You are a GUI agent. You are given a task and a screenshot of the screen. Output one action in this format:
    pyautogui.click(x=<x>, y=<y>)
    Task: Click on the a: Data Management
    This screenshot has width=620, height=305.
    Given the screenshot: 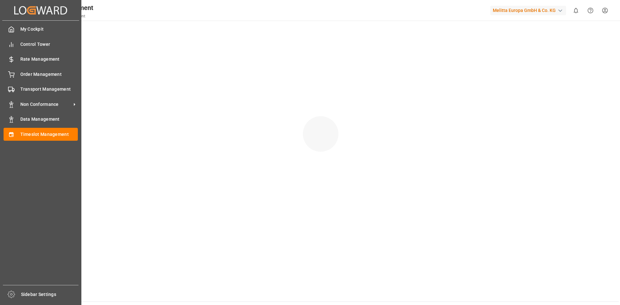 What is the action you would take?
    pyautogui.click(x=41, y=119)
    